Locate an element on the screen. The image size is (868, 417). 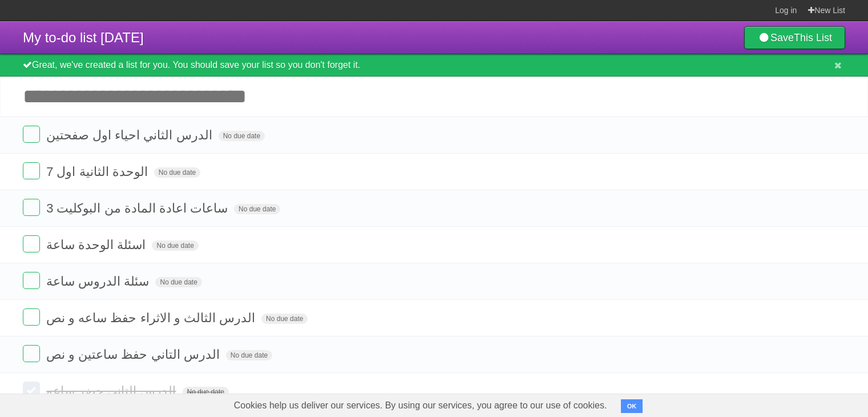
span: سئلة الدروس ساعة is located at coordinates (99, 281).